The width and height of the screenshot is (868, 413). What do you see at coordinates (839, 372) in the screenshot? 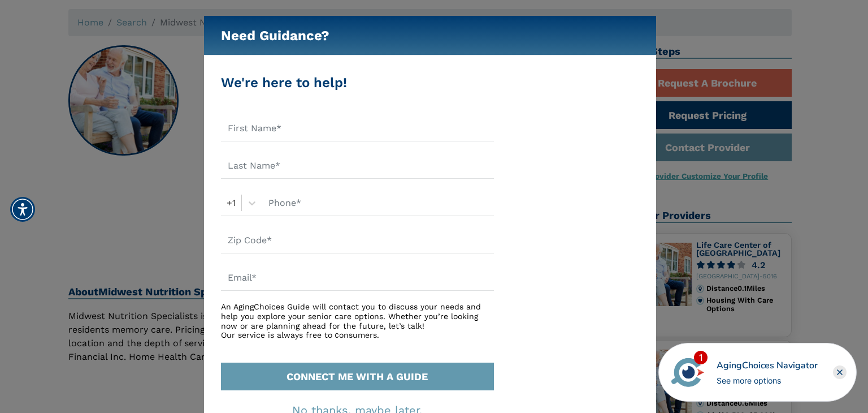
I see `div: Close` at bounding box center [839, 372].